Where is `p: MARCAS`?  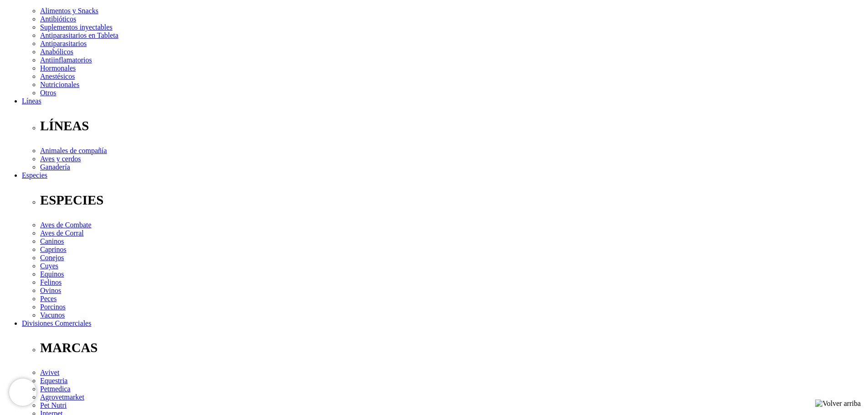
p: MARCAS is located at coordinates (452, 348).